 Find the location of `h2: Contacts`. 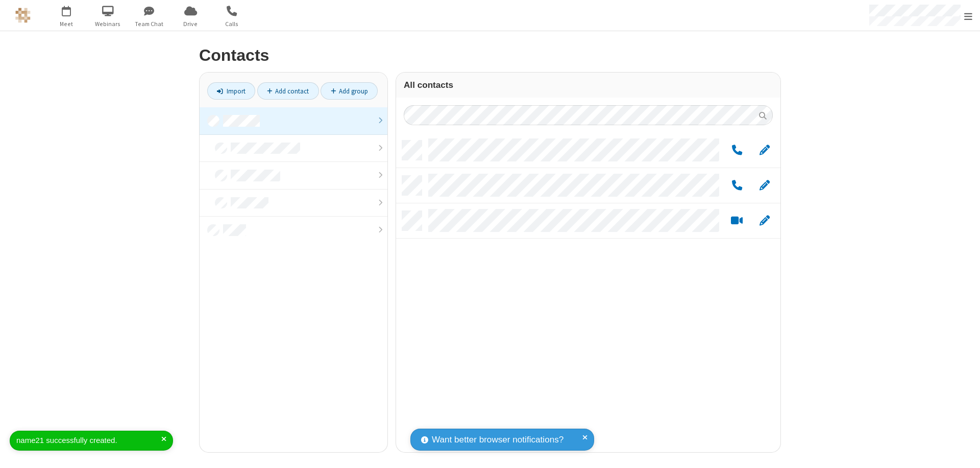

h2: Contacts is located at coordinates (490, 55).